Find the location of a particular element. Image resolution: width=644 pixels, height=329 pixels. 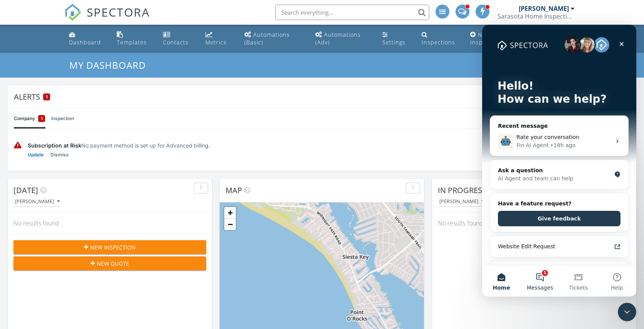

span: New Quote is located at coordinates (113, 263).